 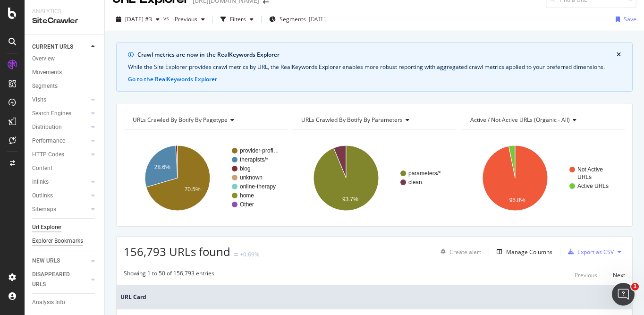 I want to click on button: Export as CSV, so click(x=588, y=252).